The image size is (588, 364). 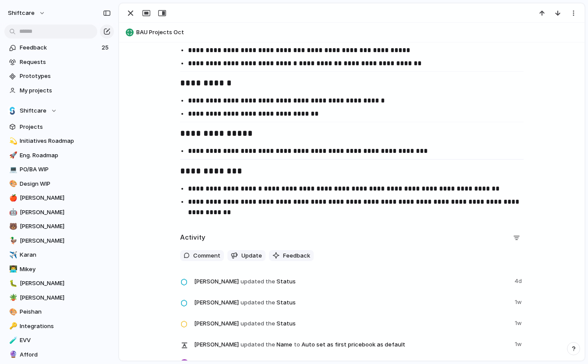 What do you see at coordinates (251, 255) in the screenshot?
I see `span: Update` at bounding box center [251, 255].